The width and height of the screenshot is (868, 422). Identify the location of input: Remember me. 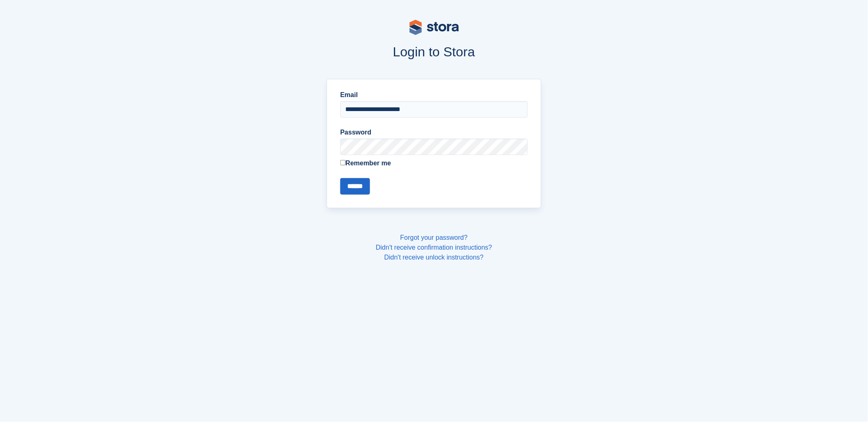
(343, 163).